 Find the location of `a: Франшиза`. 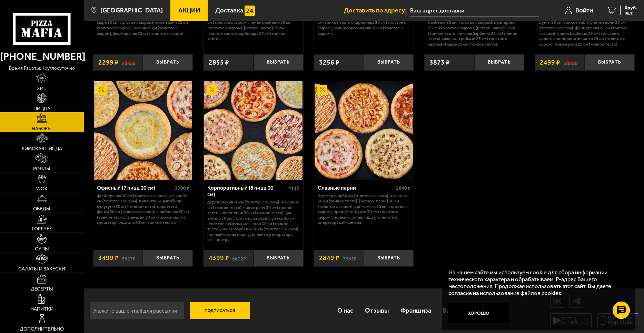

a: Франшиза is located at coordinates (415, 310).